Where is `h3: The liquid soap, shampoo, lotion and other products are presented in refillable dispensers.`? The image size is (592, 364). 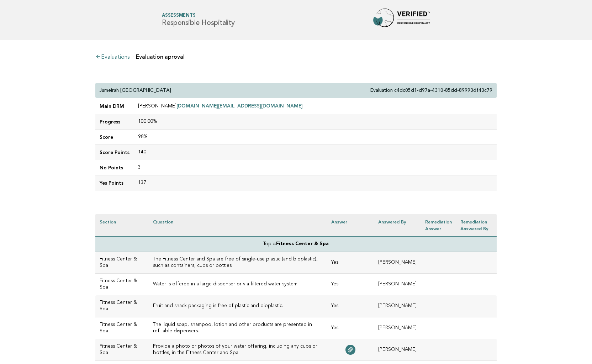 h3: The liquid soap, shampoo, lotion and other products are presented in refillable dispensers. is located at coordinates (238, 328).